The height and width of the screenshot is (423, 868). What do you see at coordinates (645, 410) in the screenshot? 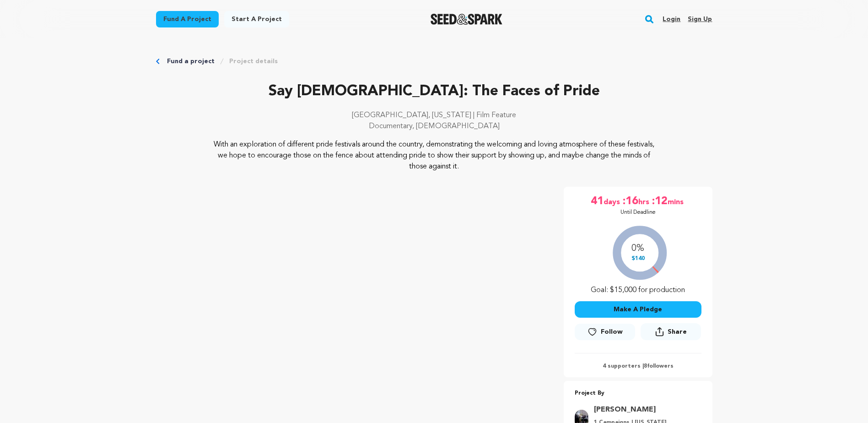
I see `a: Goto Benjamin Kapit profile` at bounding box center [645, 410].